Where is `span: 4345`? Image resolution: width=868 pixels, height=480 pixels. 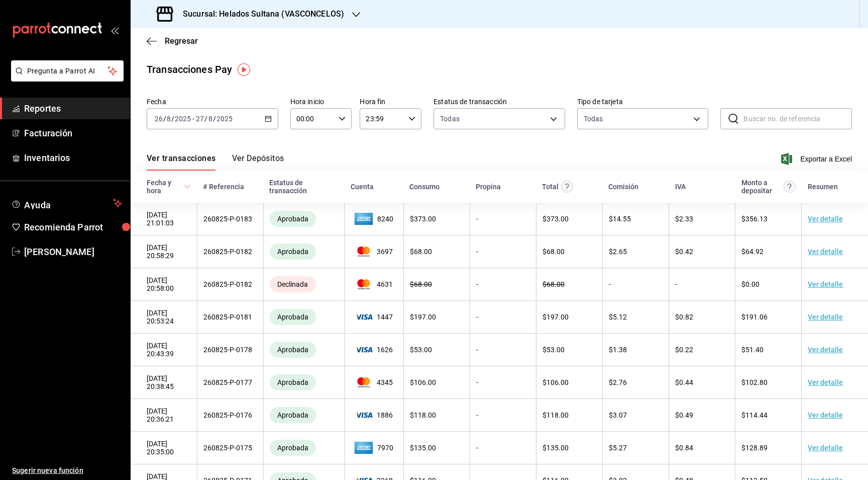
span: 4345 is located at coordinates (373, 382).